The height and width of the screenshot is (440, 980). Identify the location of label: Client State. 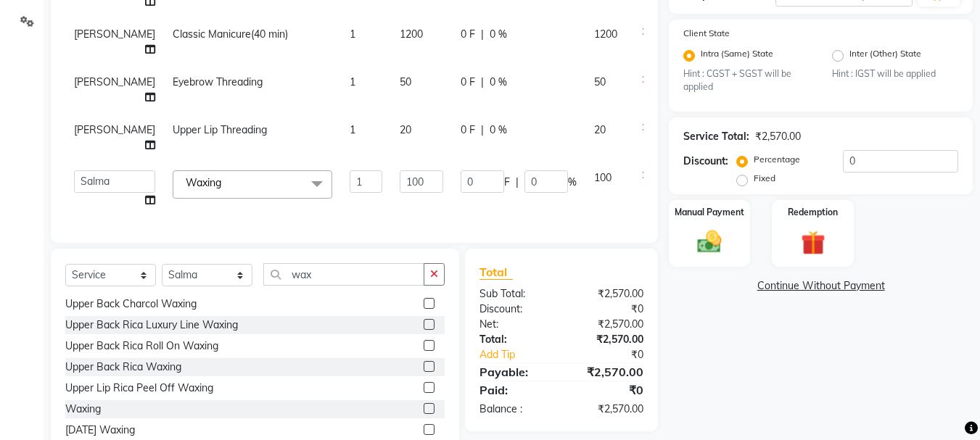
(707, 34).